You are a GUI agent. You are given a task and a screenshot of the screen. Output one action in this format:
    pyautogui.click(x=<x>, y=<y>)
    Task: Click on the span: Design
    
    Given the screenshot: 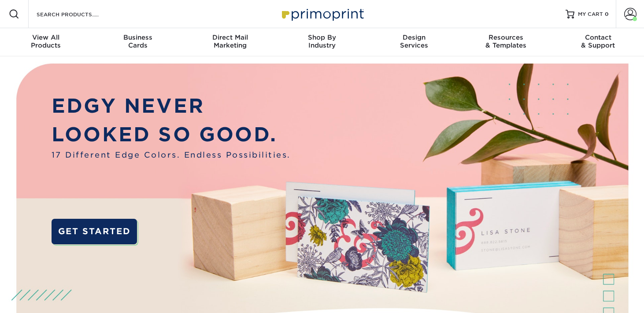 What is the action you would take?
    pyautogui.click(x=414, y=37)
    